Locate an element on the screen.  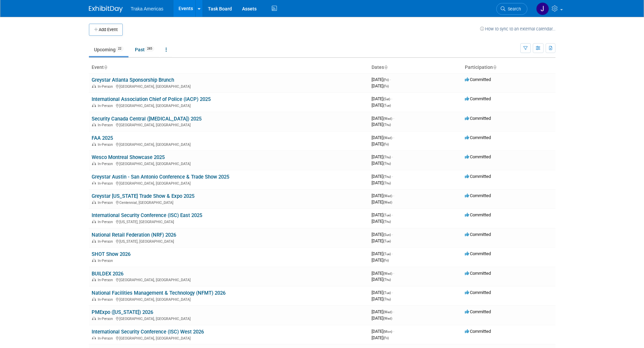
a: SHOT Show 2026 is located at coordinates (111, 254).